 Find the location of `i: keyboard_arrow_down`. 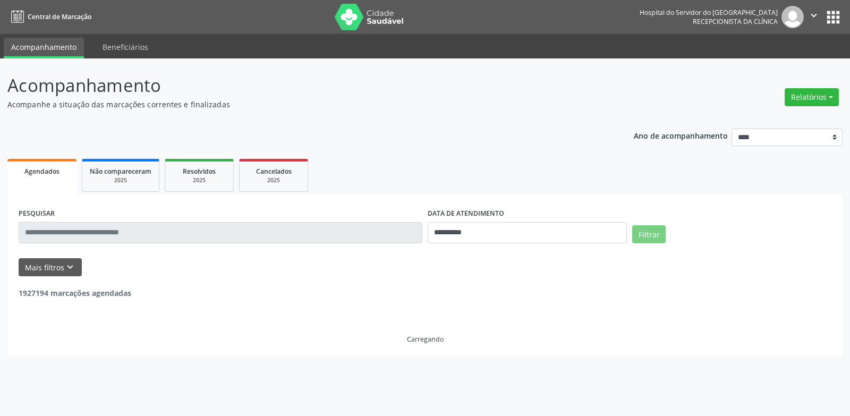

i: keyboard_arrow_down is located at coordinates (70, 267).